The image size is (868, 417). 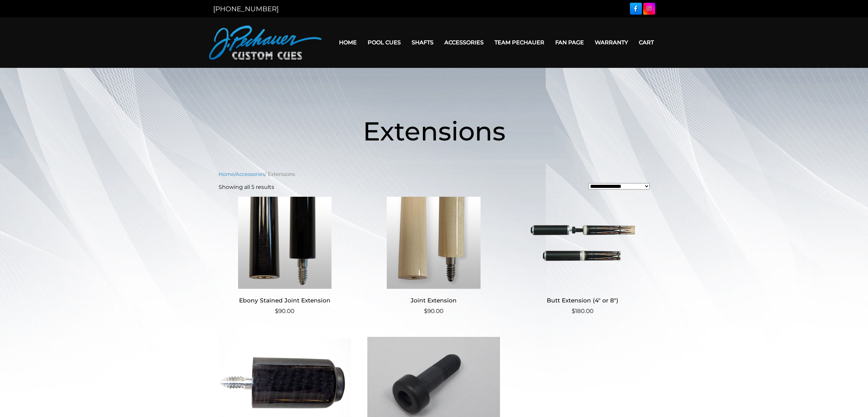 I want to click on img: Joint Extension, so click(x=434, y=243).